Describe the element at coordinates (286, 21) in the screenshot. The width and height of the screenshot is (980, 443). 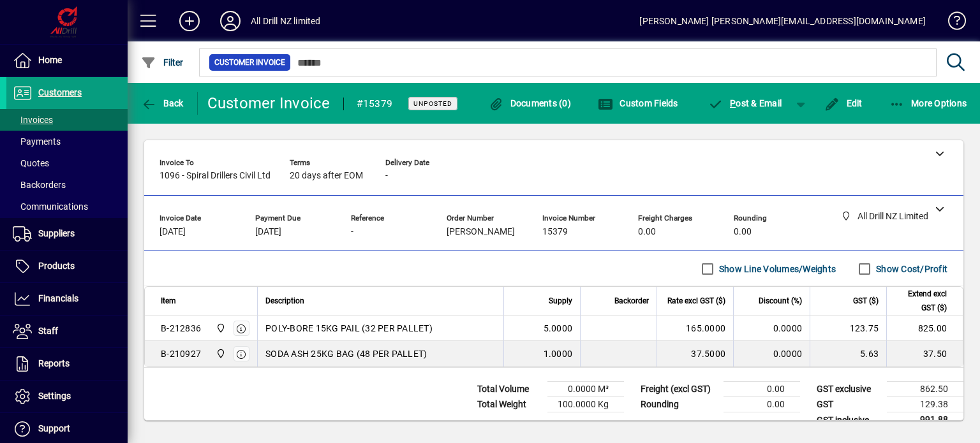
I see `div: All Drill NZ limited` at that location.